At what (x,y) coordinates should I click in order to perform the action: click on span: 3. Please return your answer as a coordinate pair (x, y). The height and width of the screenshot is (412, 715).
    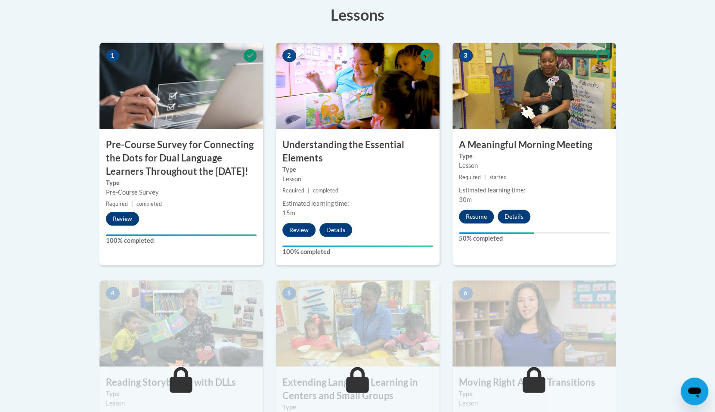
    Looking at the image, I should click on (466, 56).